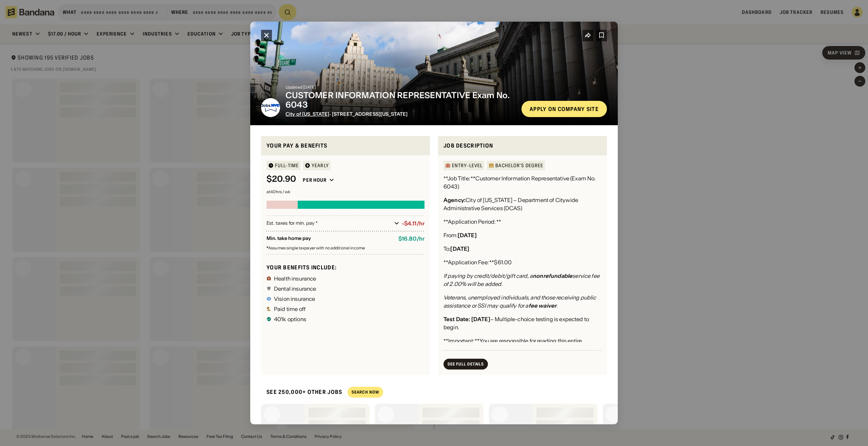 The image size is (868, 446). What do you see at coordinates (564, 109) in the screenshot?
I see `a: Apply on company site` at bounding box center [564, 109].